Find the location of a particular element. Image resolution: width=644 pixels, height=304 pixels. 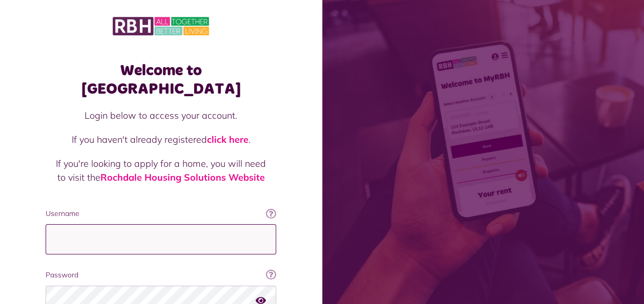

img: MyRBH is located at coordinates (161, 26).